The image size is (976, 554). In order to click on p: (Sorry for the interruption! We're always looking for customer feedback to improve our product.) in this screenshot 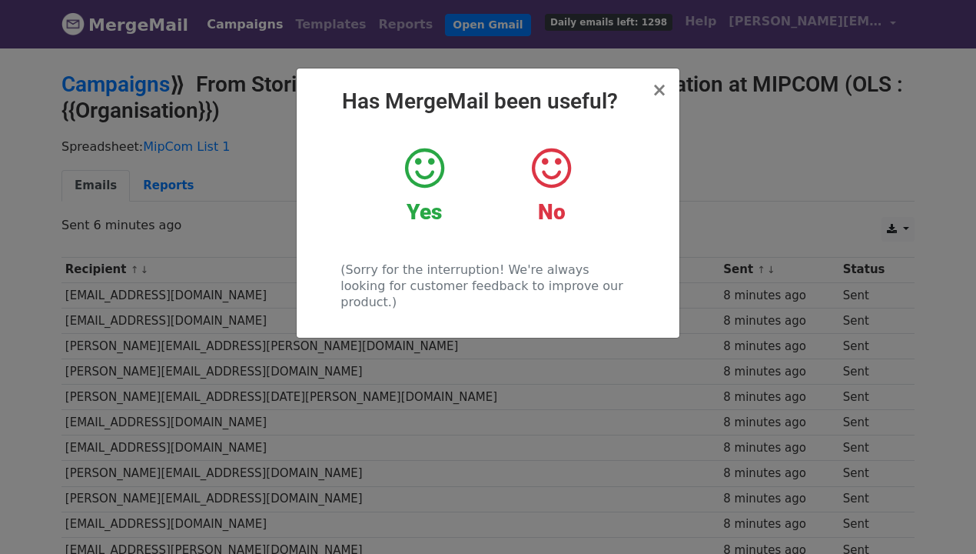, I will do `click(487, 285)`.